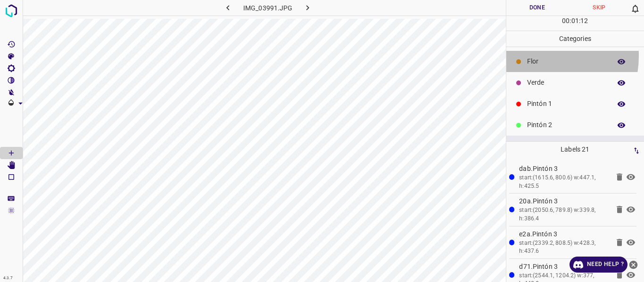 The width and height of the screenshot is (644, 282). What do you see at coordinates (567, 83) in the screenshot?
I see `p: Verde` at bounding box center [567, 83].